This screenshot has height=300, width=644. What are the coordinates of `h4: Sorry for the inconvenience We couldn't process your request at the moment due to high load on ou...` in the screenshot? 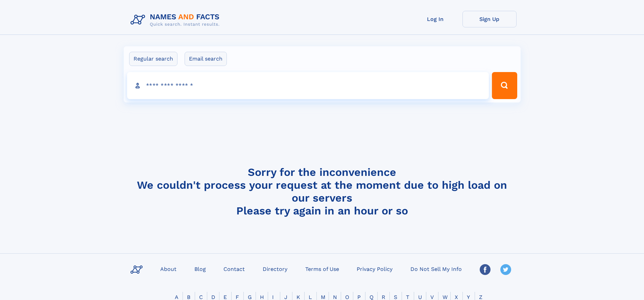 It's located at (322, 191).